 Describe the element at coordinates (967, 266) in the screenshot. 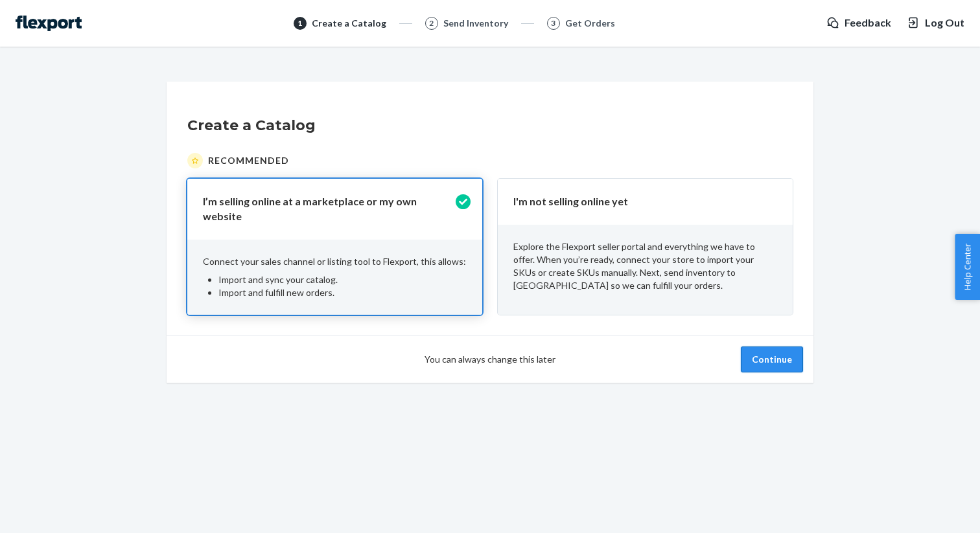

I see `span: Help Center` at that location.